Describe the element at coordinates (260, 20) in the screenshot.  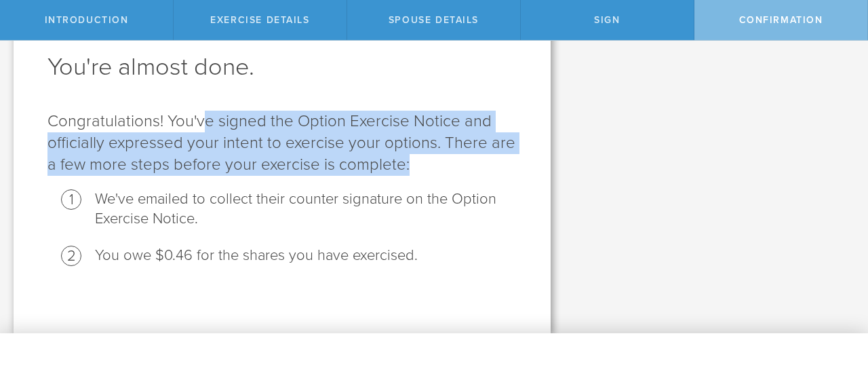
I see `span: Exercise Details` at that location.